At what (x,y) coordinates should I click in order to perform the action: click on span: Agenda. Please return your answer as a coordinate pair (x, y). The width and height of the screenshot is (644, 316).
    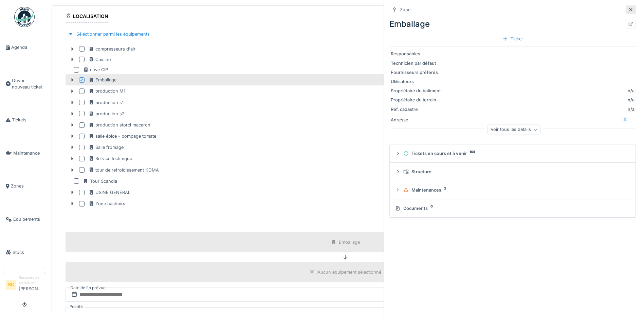
    Looking at the image, I should click on (27, 47).